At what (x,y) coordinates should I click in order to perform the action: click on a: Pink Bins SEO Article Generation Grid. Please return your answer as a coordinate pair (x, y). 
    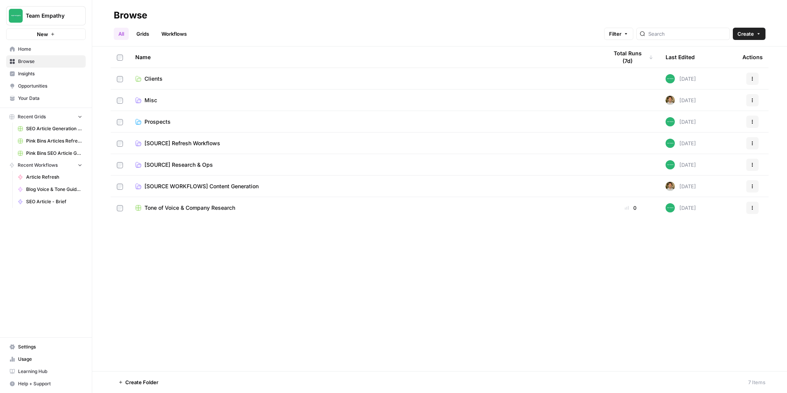
    Looking at the image, I should click on (50, 153).